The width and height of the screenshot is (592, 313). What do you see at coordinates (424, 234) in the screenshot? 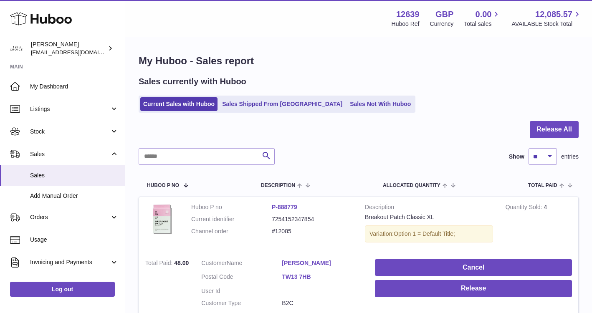
I see `span: Option 1 = Default Title;` at bounding box center [424, 234].